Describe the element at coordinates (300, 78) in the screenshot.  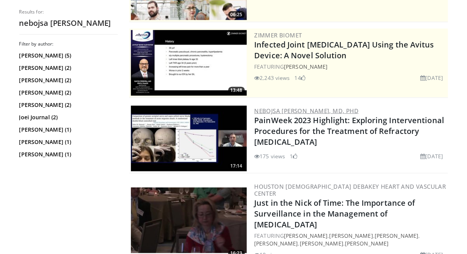
I see `li: 14` at that location.